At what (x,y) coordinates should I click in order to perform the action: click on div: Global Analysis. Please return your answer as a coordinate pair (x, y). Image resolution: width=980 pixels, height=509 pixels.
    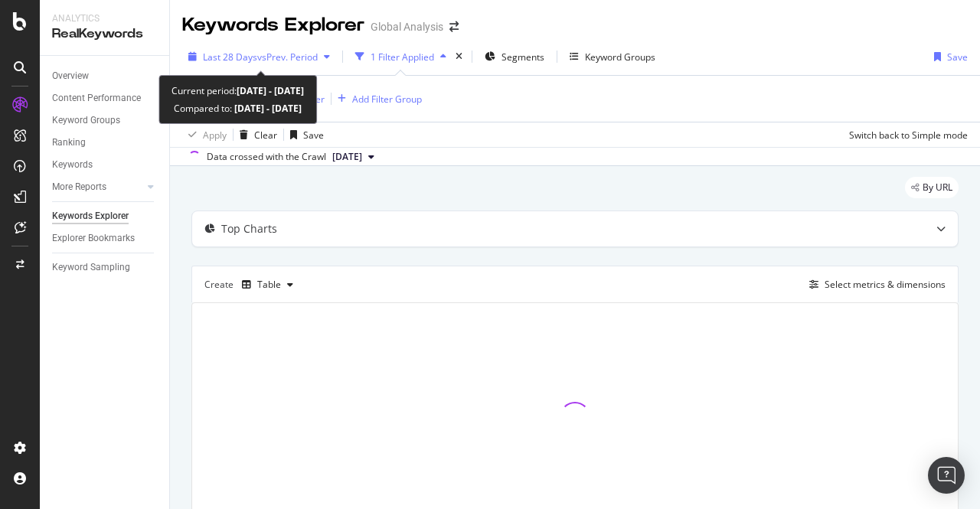
    Looking at the image, I should click on (407, 27).